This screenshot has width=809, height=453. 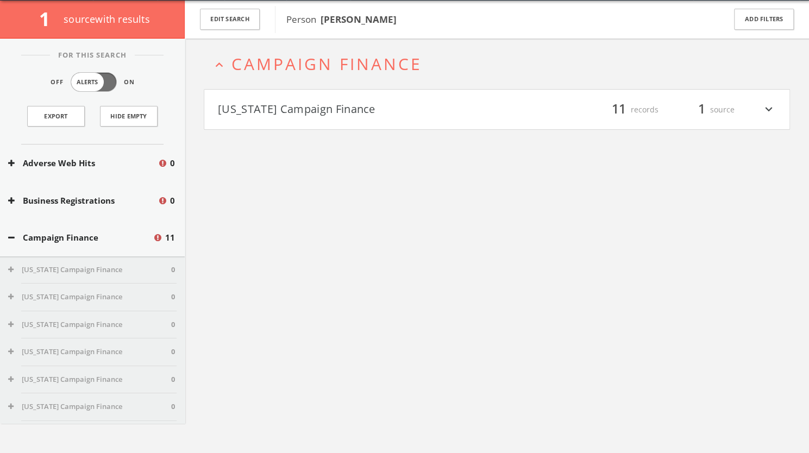 What do you see at coordinates (764, 19) in the screenshot?
I see `button: Add Filters` at bounding box center [764, 19].